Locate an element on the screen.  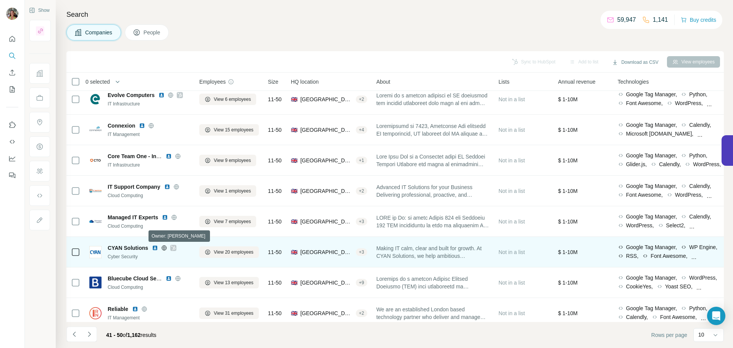
span: of is located at coordinates (125, 335).